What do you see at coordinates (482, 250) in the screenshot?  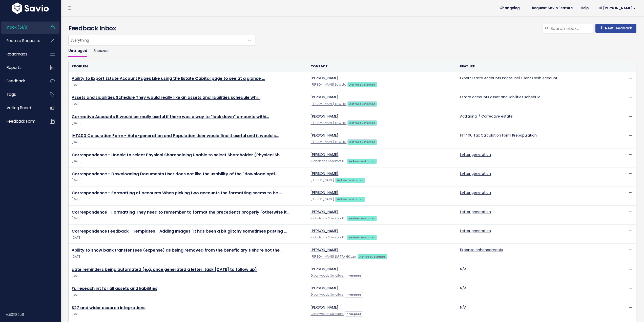 I see `a: Expense enhancements` at bounding box center [482, 250].